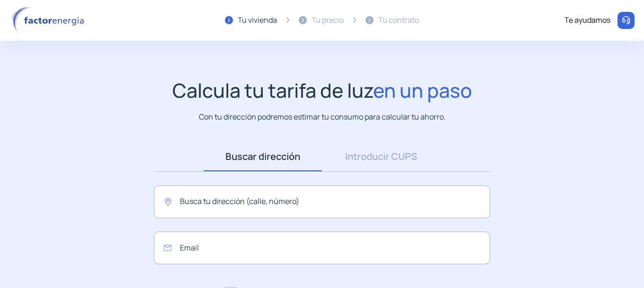 The width and height of the screenshot is (644, 288). Describe the element at coordinates (49, 20) in the screenshot. I see `img: logo factor` at that location.